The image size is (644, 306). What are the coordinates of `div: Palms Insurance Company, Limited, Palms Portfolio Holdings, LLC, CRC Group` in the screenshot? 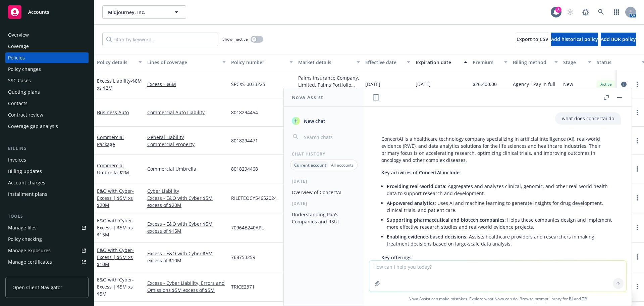 It's located at (329, 81).